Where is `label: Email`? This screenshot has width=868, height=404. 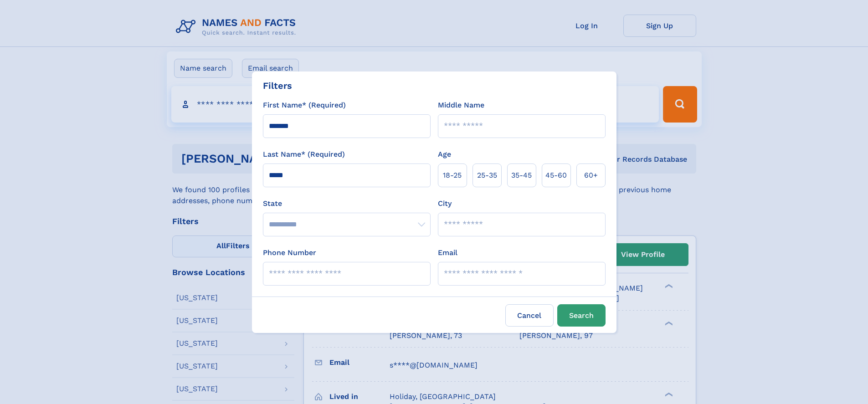 label: Email is located at coordinates (448, 253).